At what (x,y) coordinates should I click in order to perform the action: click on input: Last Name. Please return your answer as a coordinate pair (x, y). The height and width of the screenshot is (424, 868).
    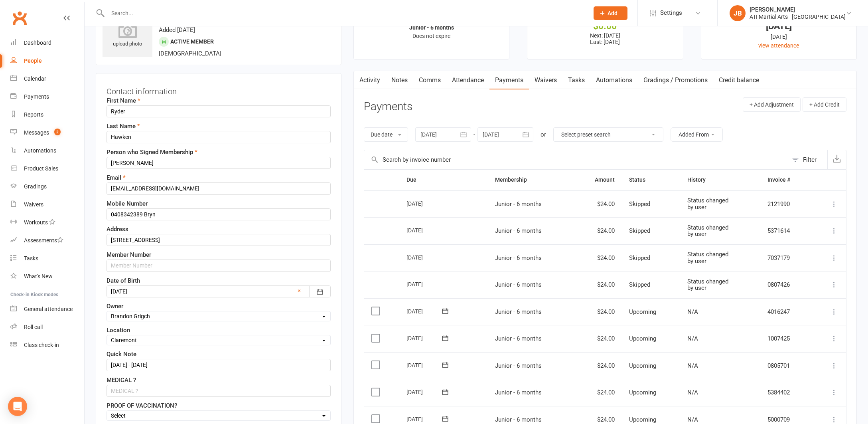
    Looking at the image, I should click on (218, 137).